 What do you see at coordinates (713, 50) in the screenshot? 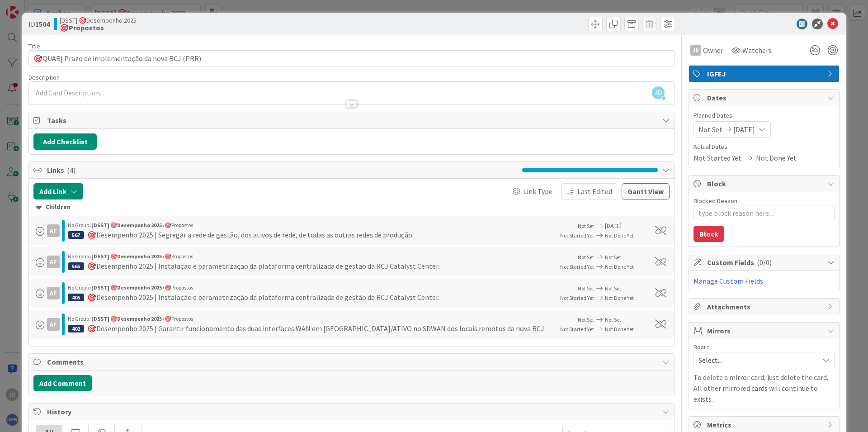
I see `span: Owner` at bounding box center [713, 50].